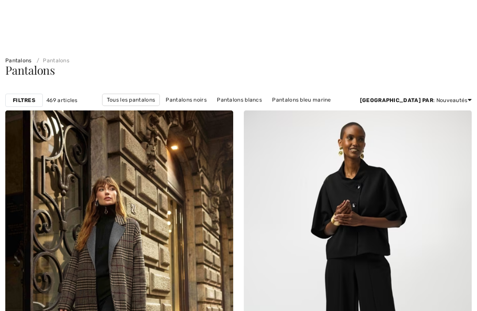  What do you see at coordinates (62, 100) in the screenshot?
I see `span: 469 articles` at bounding box center [62, 100].